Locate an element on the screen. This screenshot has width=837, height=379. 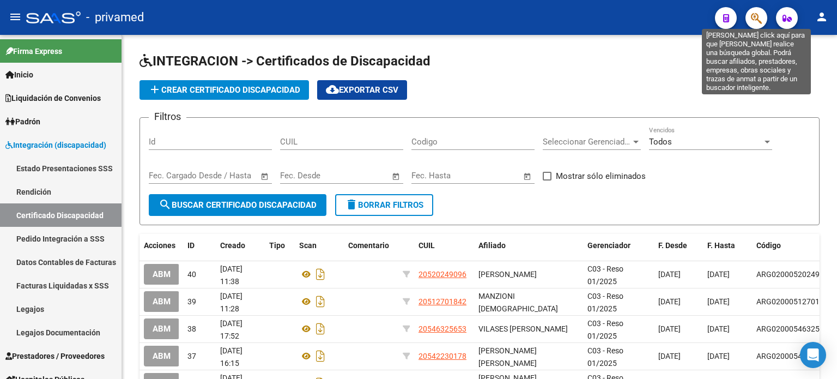
span: 37 is located at coordinates (192, 356).